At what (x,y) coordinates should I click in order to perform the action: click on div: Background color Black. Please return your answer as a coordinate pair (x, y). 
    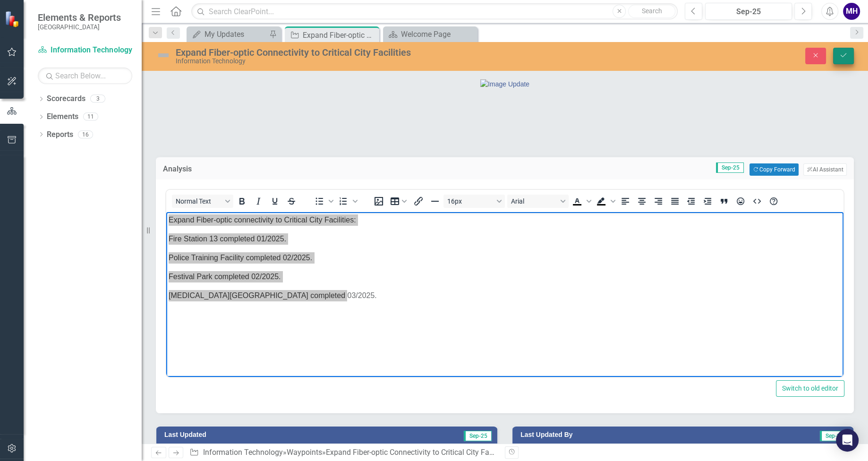
    Looking at the image, I should click on (605, 201).